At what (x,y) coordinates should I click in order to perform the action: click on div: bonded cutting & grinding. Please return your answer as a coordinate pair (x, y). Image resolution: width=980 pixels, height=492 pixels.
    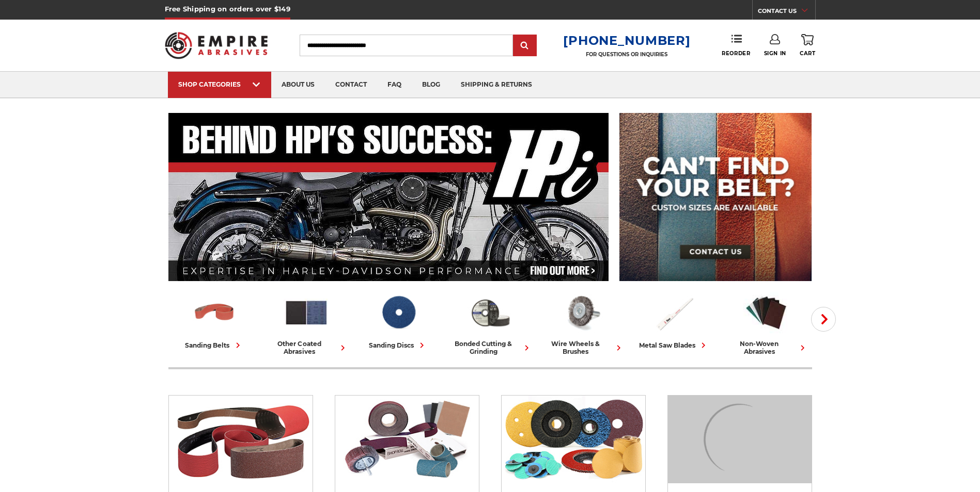
    Looking at the image, I should click on (490, 348).